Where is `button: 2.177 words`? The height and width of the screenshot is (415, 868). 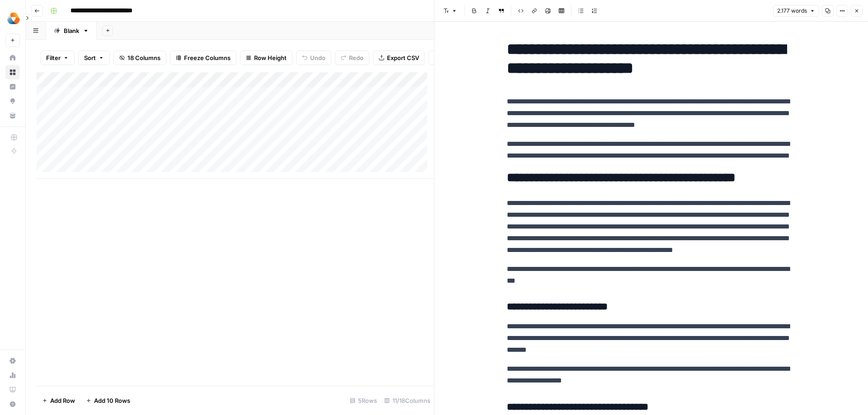 button: 2.177 words is located at coordinates (795, 11).